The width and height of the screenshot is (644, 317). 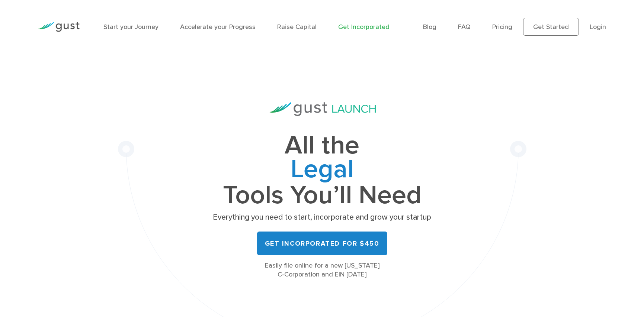 I want to click on a: Blog, so click(x=430, y=27).